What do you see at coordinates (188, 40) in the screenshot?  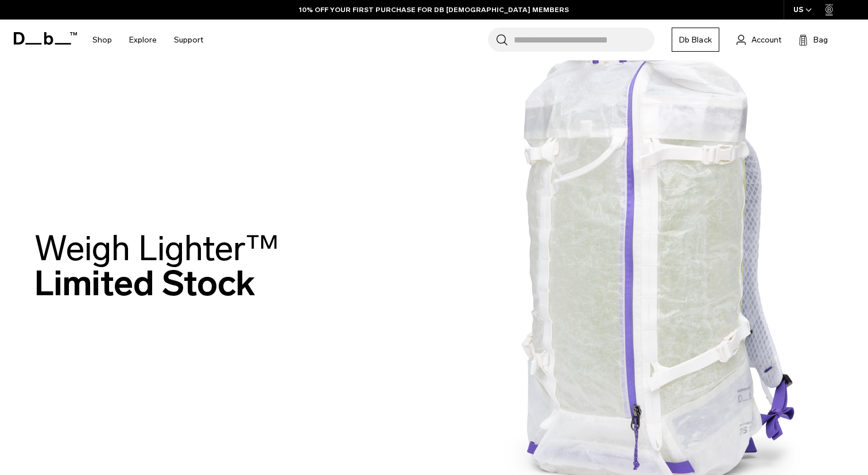 I see `a: Support` at bounding box center [188, 40].